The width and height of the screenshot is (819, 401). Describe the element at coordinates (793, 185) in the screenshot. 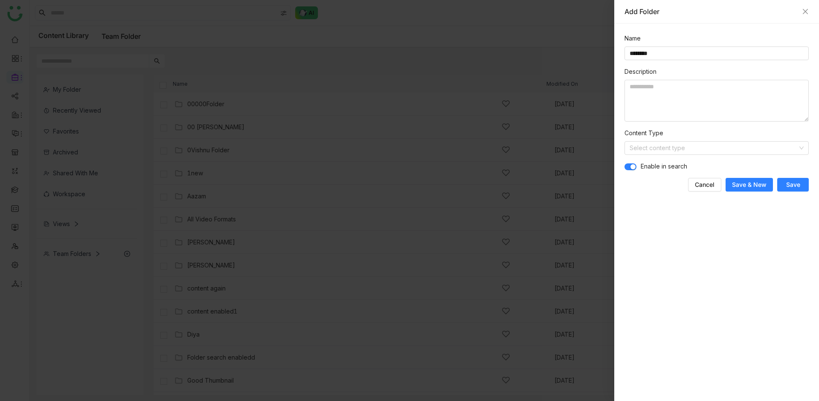

I see `span: Save` at that location.